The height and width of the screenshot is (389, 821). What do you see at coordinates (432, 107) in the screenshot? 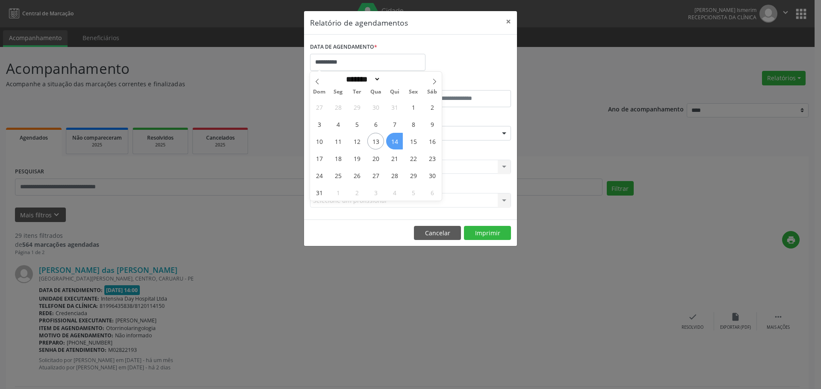
I see `span: Agosto 2, 2025` at bounding box center [432, 107].